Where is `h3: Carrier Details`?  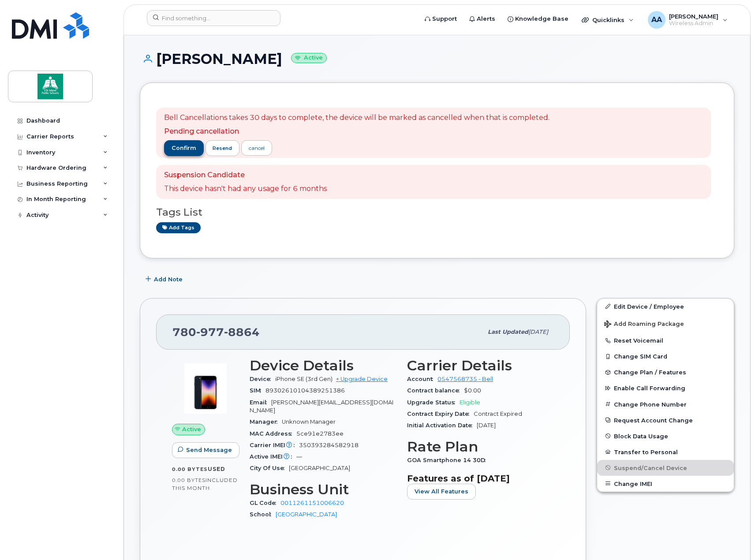
h3: Carrier Details is located at coordinates (481, 366).